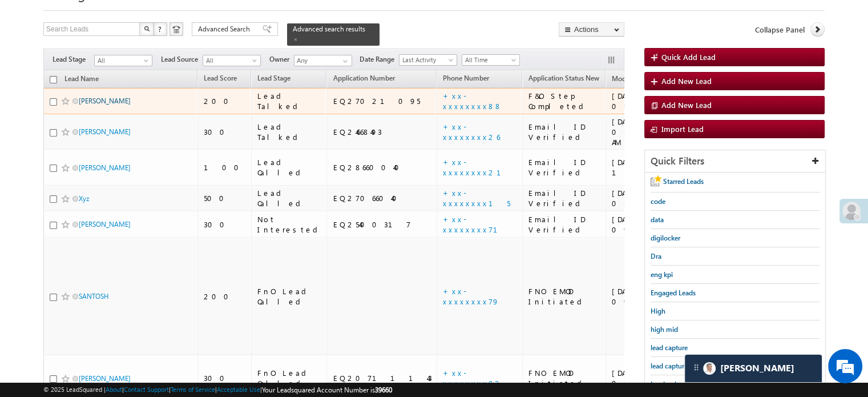 Image resolution: width=868 pixels, height=397 pixels. I want to click on img: Carter, so click(709, 368).